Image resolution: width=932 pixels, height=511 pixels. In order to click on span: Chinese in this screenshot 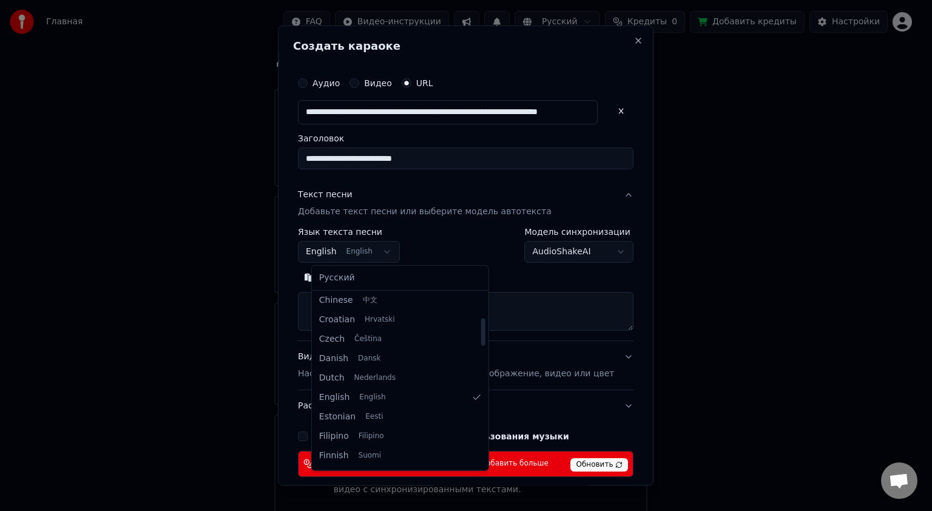, I will do `click(336, 300)`.